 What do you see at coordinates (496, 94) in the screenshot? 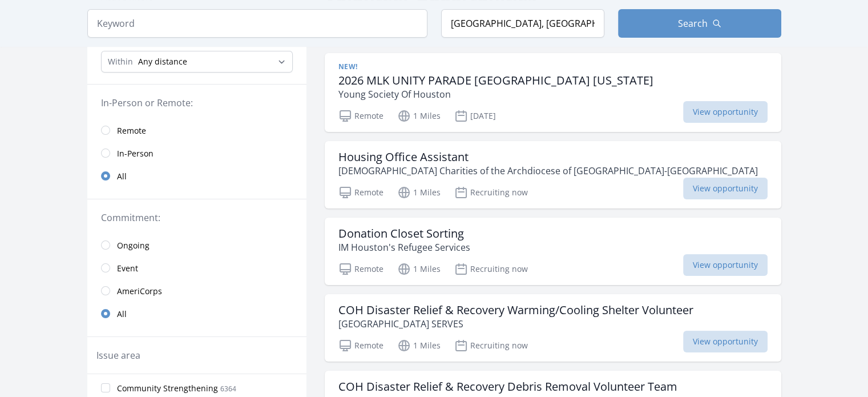
I see `p: Young Society Of Houston` at bounding box center [496, 94].